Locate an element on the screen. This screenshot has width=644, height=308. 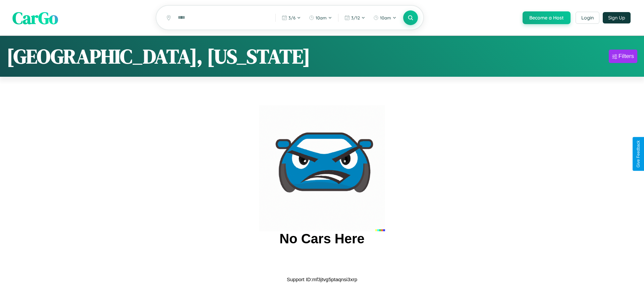
h2: No Cars Here is located at coordinates (322, 239).